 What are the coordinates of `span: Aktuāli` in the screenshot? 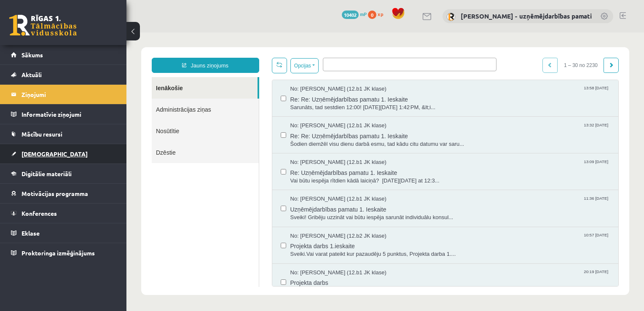 It's located at (32, 74).